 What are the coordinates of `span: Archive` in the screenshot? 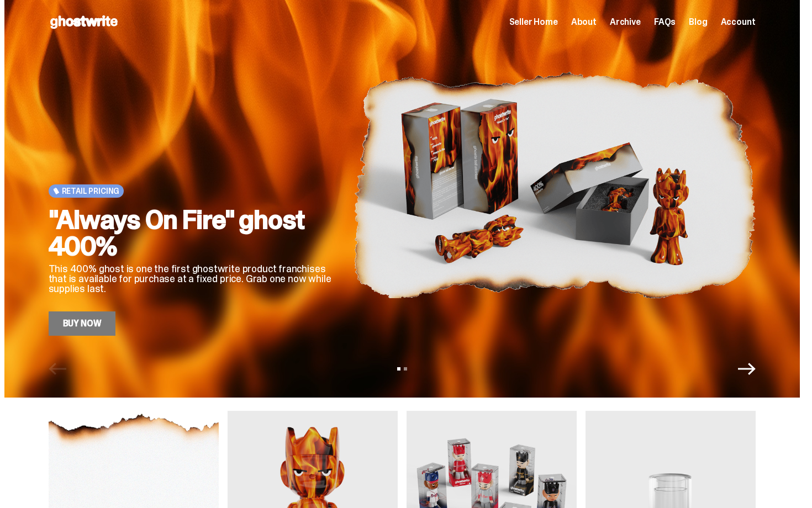 It's located at (625, 22).